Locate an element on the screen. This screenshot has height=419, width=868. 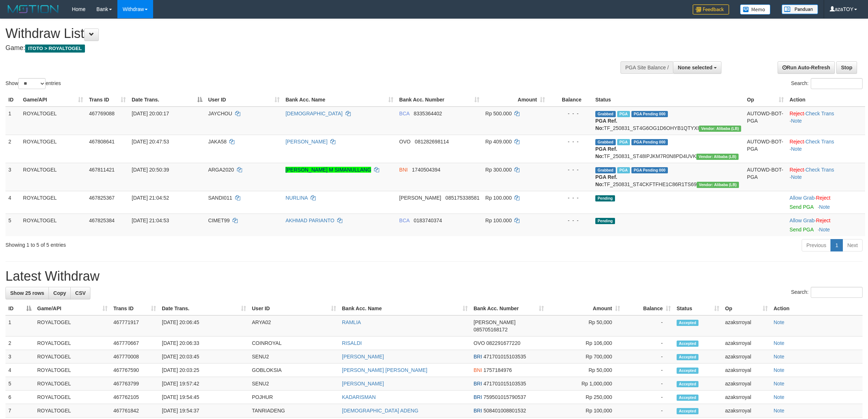
td: 467763799 is located at coordinates (134, 384).